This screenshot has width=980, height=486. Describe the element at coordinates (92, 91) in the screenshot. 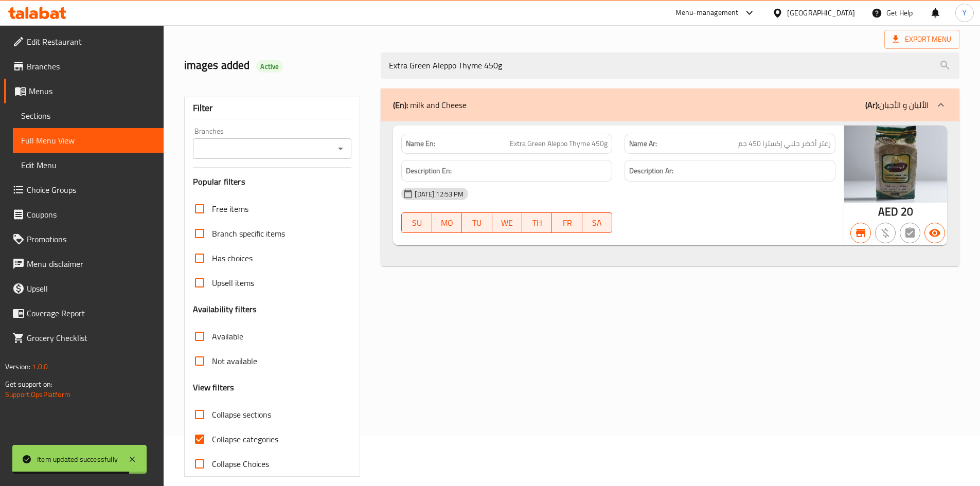

I see `span: Menus` at that location.